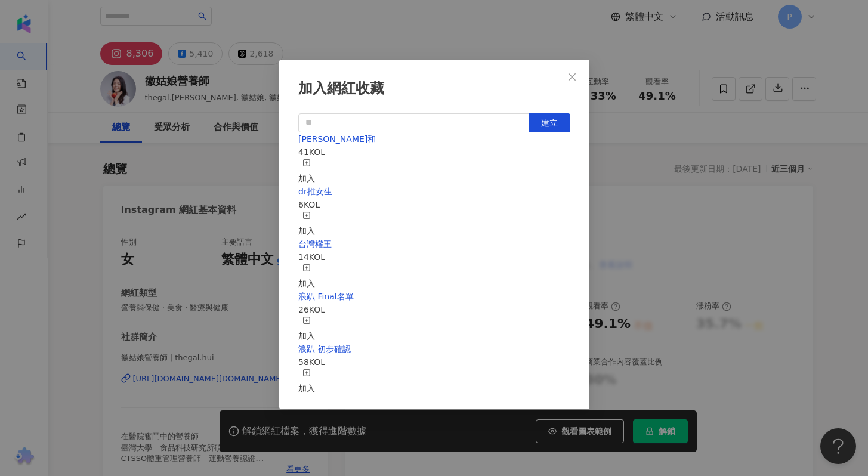  Describe the element at coordinates (325, 349) in the screenshot. I see `a: 浪趴 初步確認` at that location.